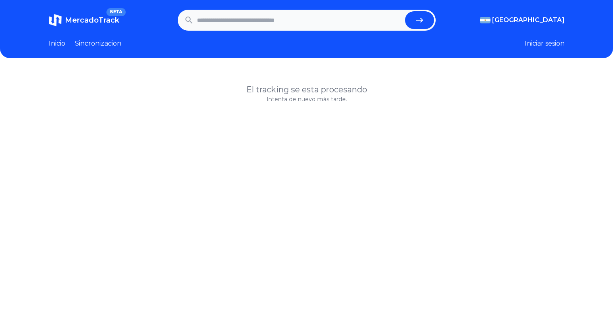  Describe the element at coordinates (98, 44) in the screenshot. I see `a: Sincronizacion` at that location.